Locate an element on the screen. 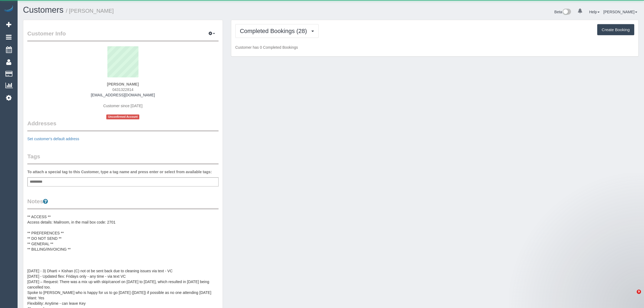 The image size is (644, 308). span: Unconfirmed Account is located at coordinates (123, 117).